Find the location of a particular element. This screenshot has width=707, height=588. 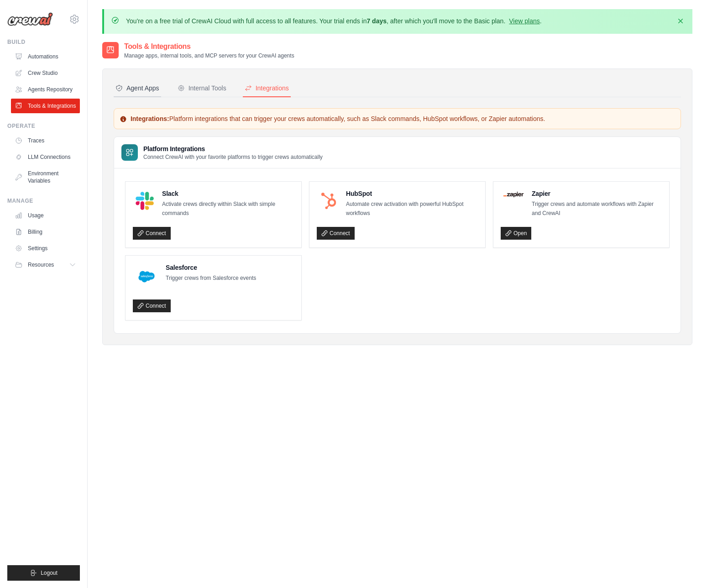

img: HubSpot Logo is located at coordinates (329, 201).